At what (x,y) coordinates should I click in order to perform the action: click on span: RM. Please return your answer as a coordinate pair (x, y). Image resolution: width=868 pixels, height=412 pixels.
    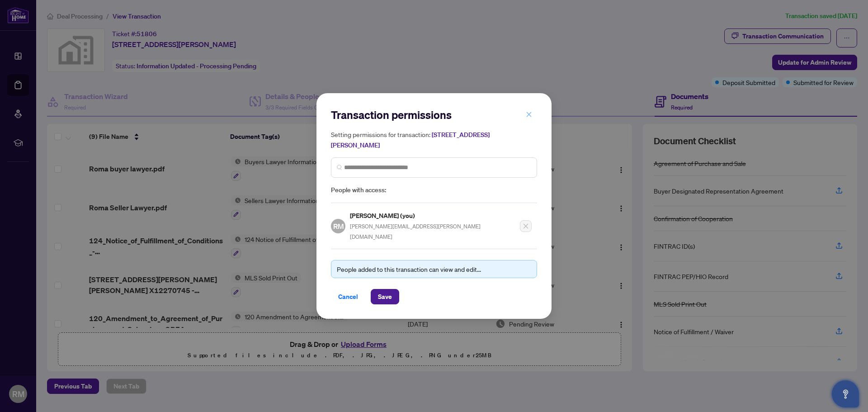
    Looking at the image, I should click on (338, 225).